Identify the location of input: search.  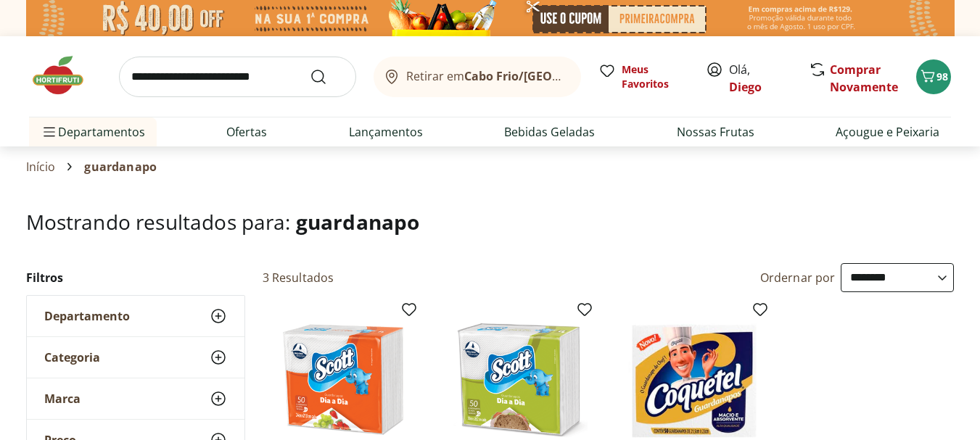
(237, 77).